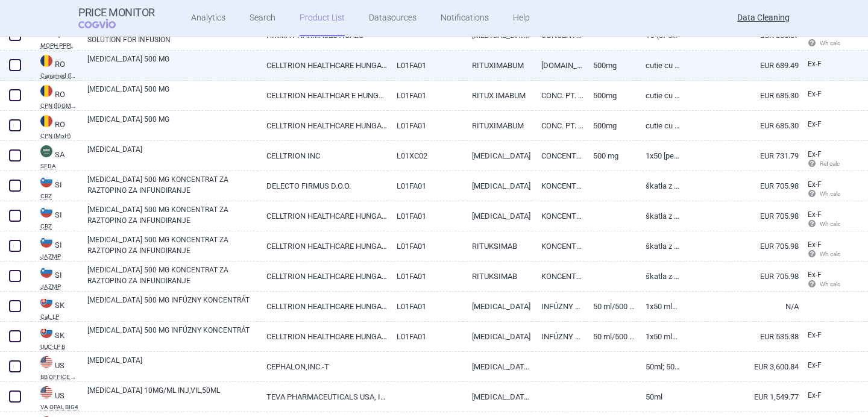 The width and height of the screenshot is (868, 417). Describe the element at coordinates (497, 95) in the screenshot. I see `a: RITUX IMABUM` at that location.